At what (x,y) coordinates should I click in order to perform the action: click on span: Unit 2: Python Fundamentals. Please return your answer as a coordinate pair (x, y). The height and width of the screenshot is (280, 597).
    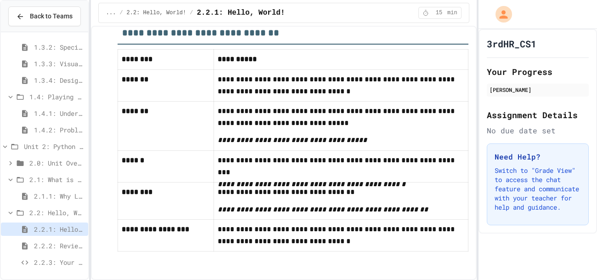
    Looking at the image, I should click on (54, 146).